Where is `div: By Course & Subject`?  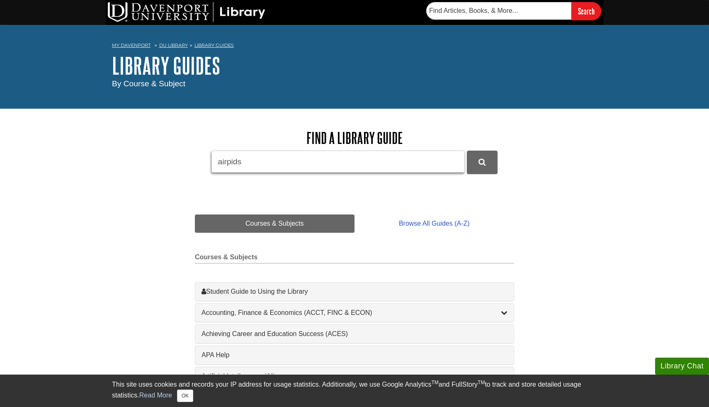
div: By Course & Subject is located at coordinates (355, 84).